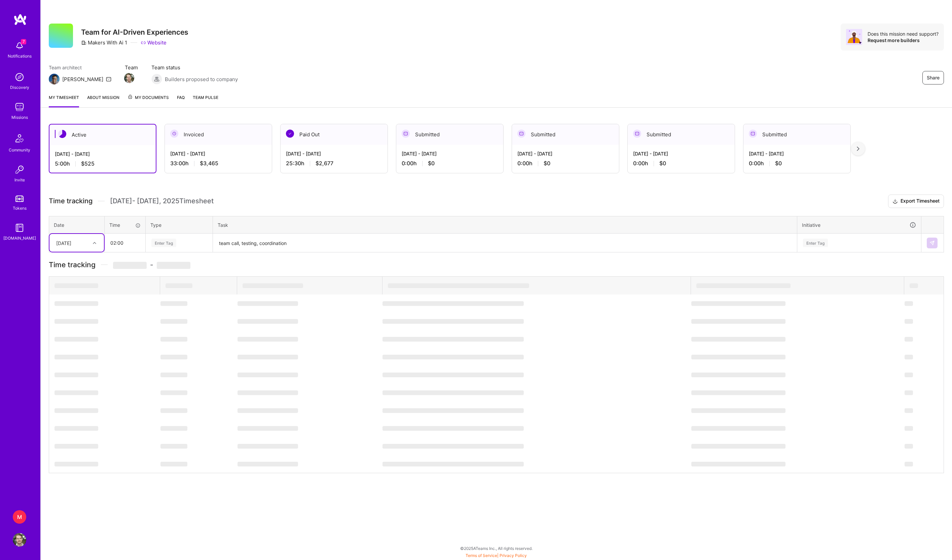  Describe the element at coordinates (131, 67) in the screenshot. I see `span: Team` at that location.